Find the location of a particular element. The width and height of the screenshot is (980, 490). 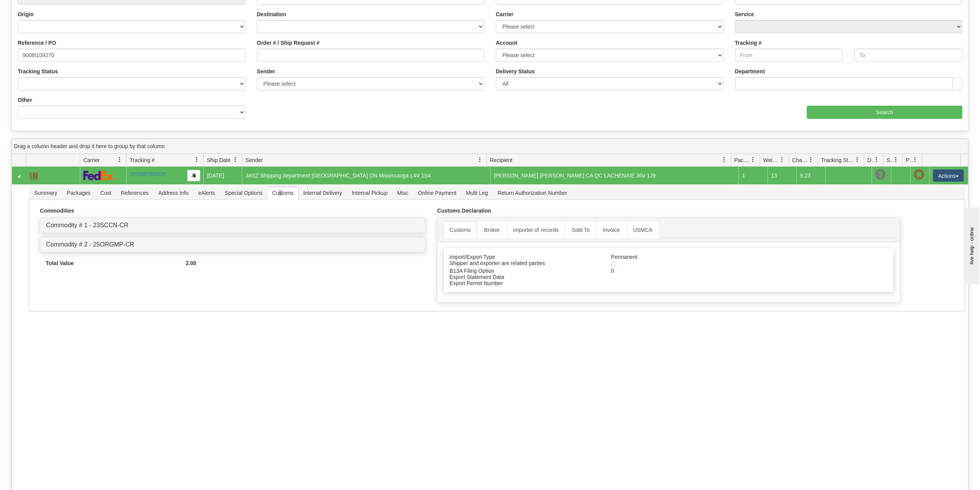

span: Weight is located at coordinates (771, 160).